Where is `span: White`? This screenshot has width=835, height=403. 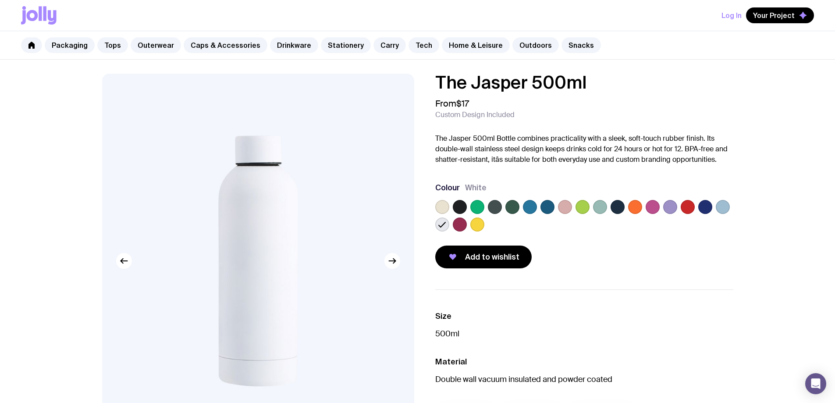 span: White is located at coordinates (476, 188).